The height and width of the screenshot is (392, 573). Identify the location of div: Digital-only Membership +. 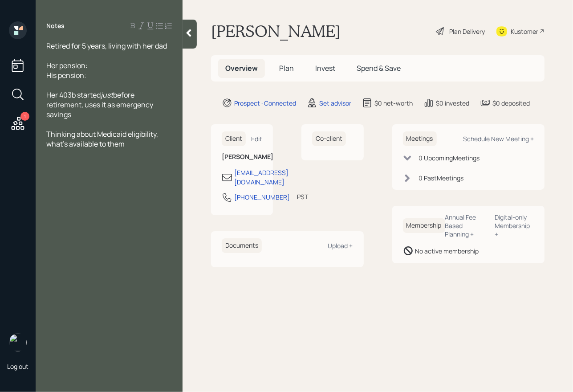
(515, 225).